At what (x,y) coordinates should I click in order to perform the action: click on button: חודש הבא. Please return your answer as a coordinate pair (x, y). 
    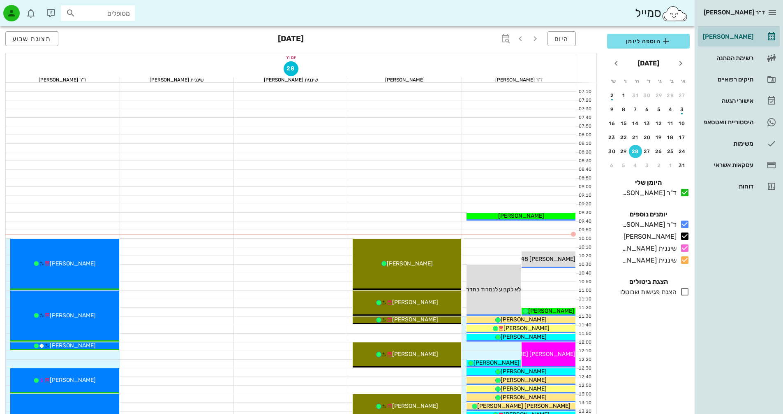
    Looking at the image, I should click on (616, 63).